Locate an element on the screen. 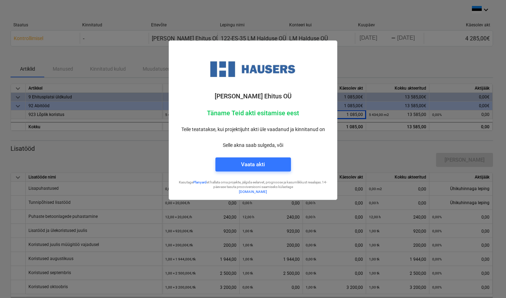  div: Vaata akti is located at coordinates (253, 164).